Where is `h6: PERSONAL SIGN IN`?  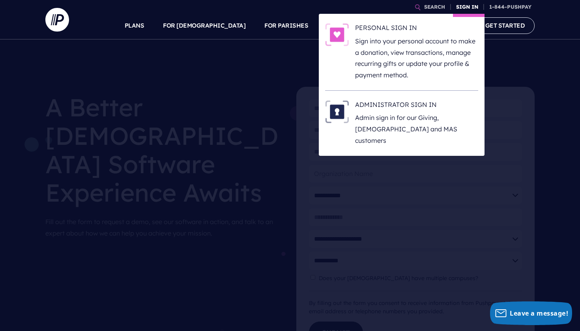 h6: PERSONAL SIGN IN is located at coordinates (417, 29).